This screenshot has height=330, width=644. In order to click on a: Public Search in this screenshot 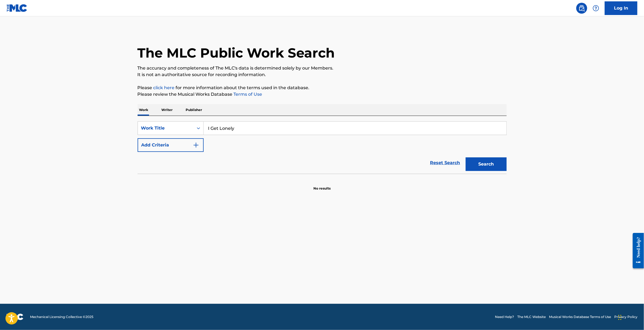, I will do `click(582, 9)`.